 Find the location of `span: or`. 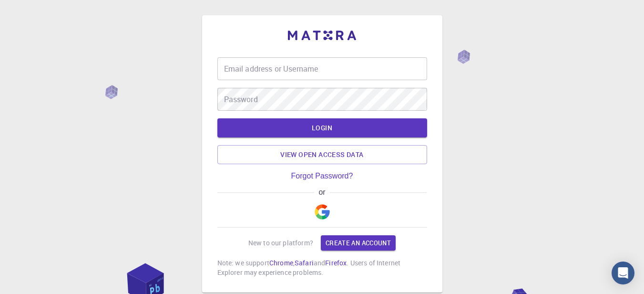

span: or is located at coordinates (322, 192).